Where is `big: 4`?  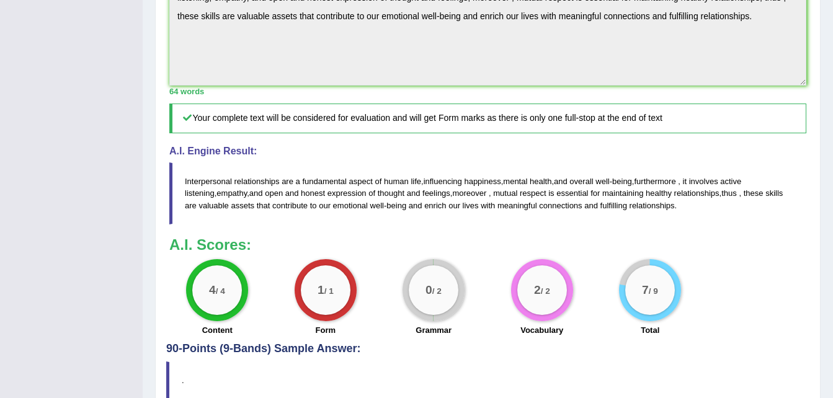
big: 4 is located at coordinates (212, 290).